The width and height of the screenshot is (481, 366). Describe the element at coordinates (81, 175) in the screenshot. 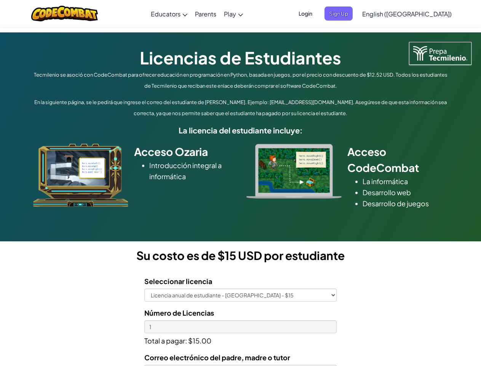

I see `img: ozaria_acodus.png` at that location.